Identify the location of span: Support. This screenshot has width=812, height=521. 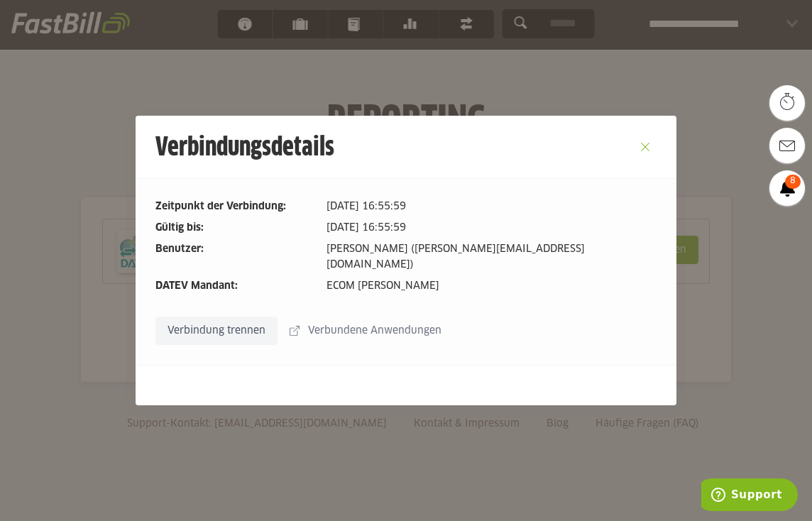
(56, 16).